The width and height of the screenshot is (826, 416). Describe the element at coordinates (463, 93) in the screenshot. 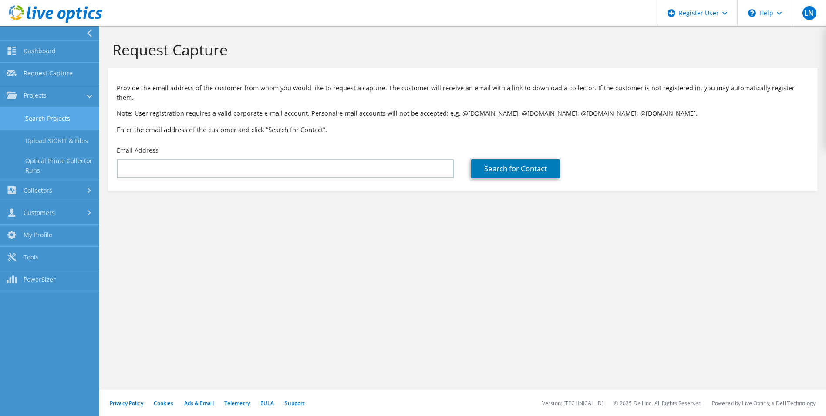

I see `p: Provide the email address of the customer from whom you would like to request a capture. The cust...` at that location.